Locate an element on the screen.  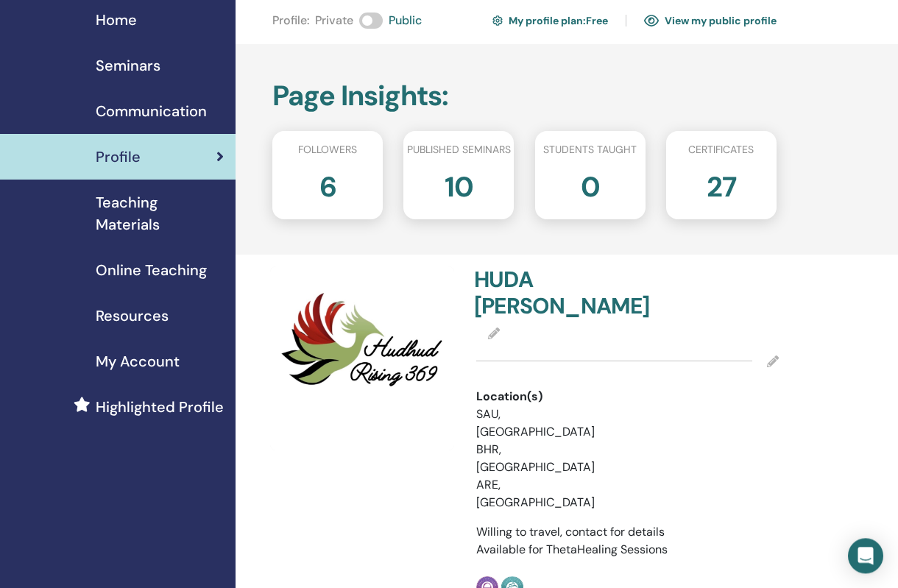
span: Resources is located at coordinates (132, 316).